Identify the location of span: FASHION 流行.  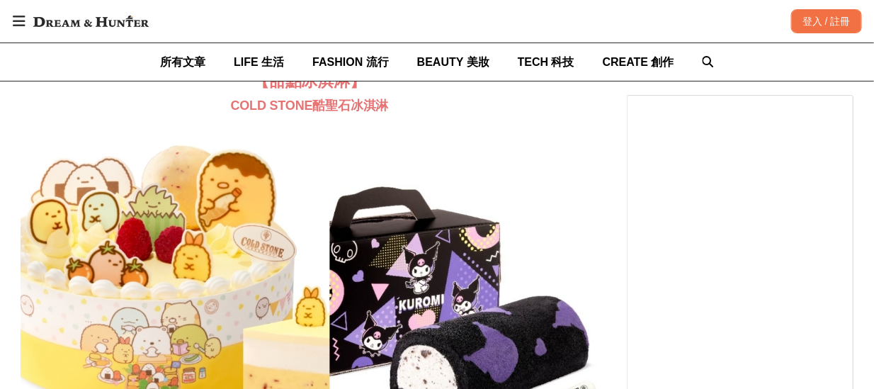
(350, 62).